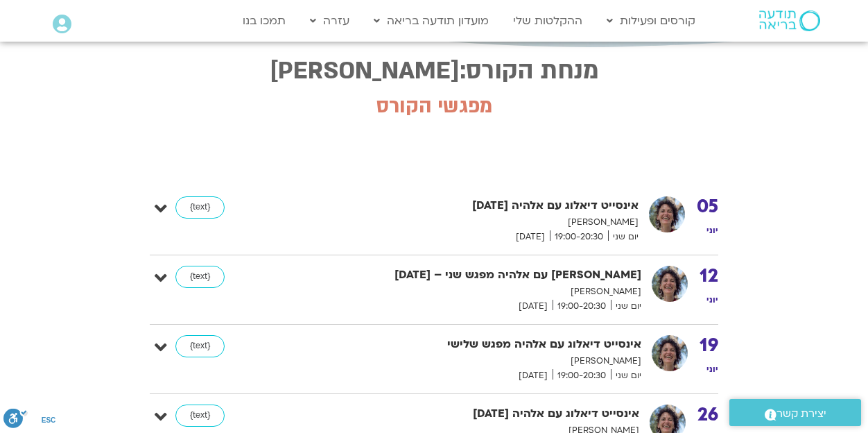  I want to click on a: עזרה, so click(329, 21).